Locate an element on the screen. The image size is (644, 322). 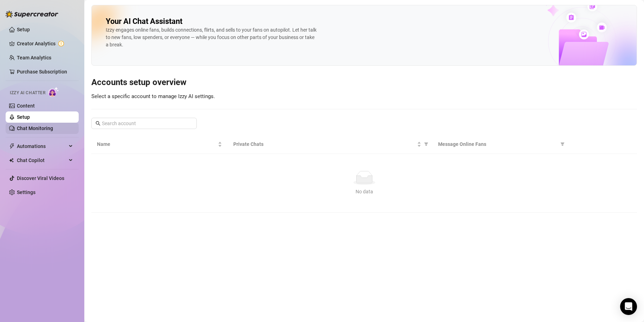
img: logo-BBDzfeDw.svg is located at coordinates (32, 14).